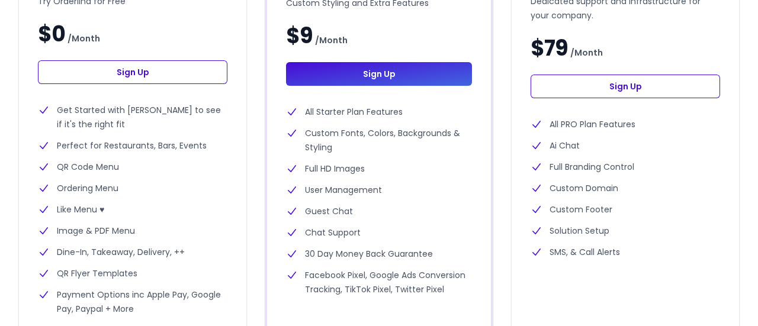 This screenshot has width=758, height=326. Describe the element at coordinates (625, 124) in the screenshot. I see `li: All PRO Plan Features` at that location.